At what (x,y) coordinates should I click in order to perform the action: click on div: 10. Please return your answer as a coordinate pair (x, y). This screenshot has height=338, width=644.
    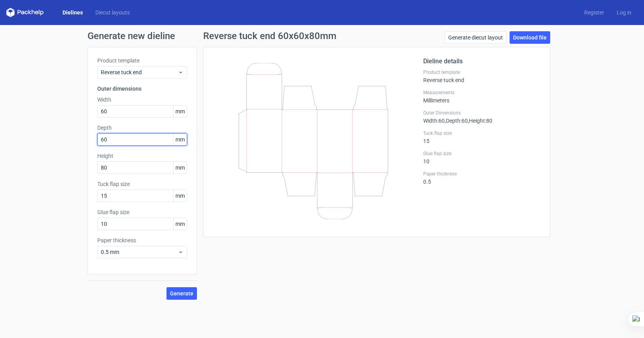
    Looking at the image, I should click on (482, 158).